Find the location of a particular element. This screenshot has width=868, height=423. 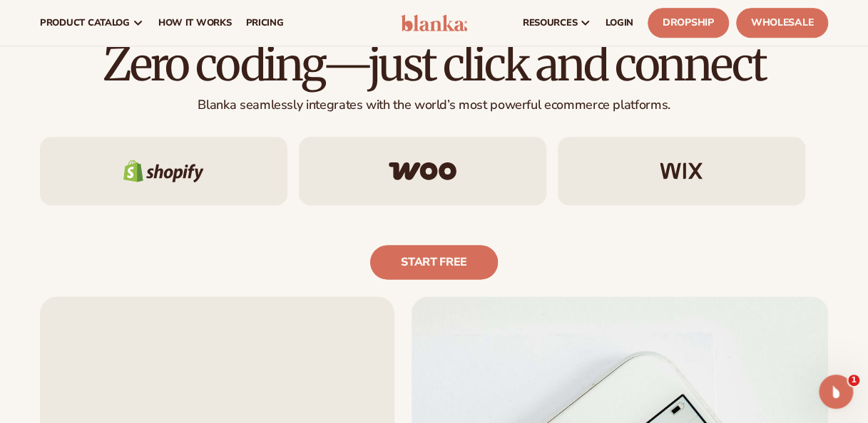

span: 1 is located at coordinates (853, 380).